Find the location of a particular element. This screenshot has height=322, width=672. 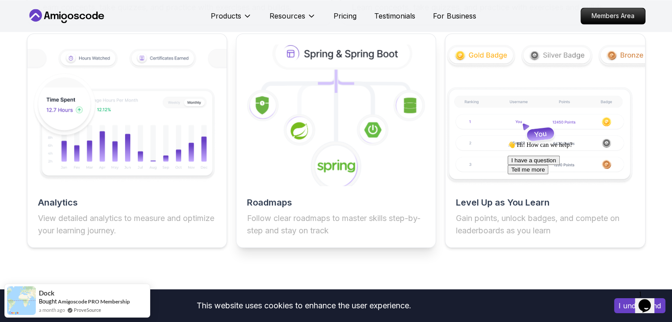

span: 👋 Hi! How can we help? is located at coordinates (36, 7).